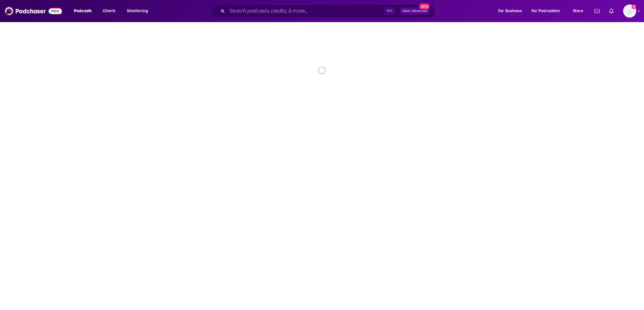 Image resolution: width=644 pixels, height=310 pixels. I want to click on span: Logged in as FIREPodchaser25, so click(630, 11).